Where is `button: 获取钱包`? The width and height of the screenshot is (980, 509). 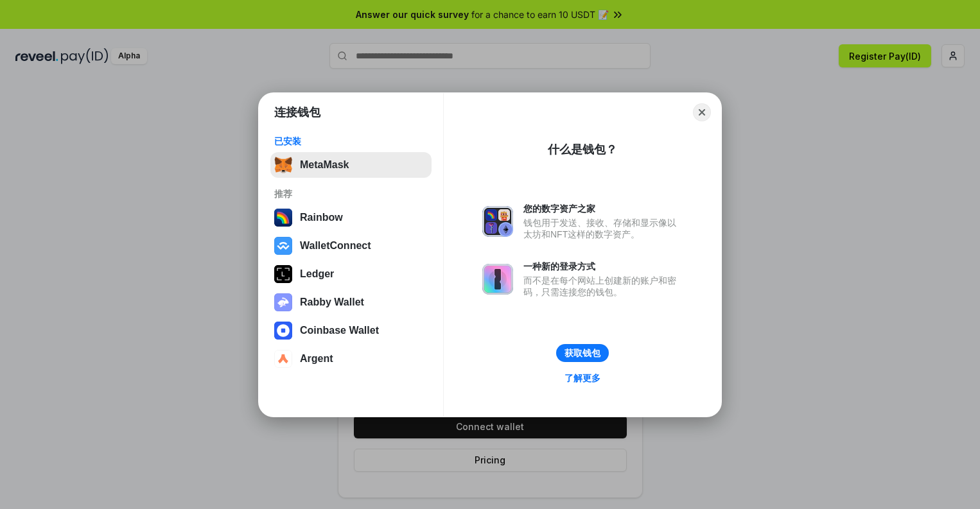
button: 获取钱包 is located at coordinates (583, 353).